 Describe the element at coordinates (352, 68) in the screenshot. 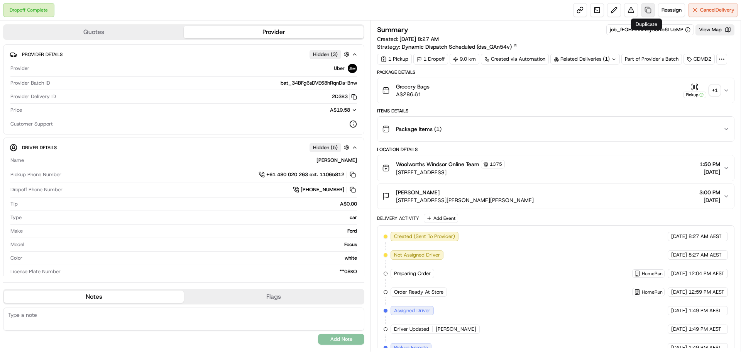

I see `img: uber-new-logo.jpeg` at that location.